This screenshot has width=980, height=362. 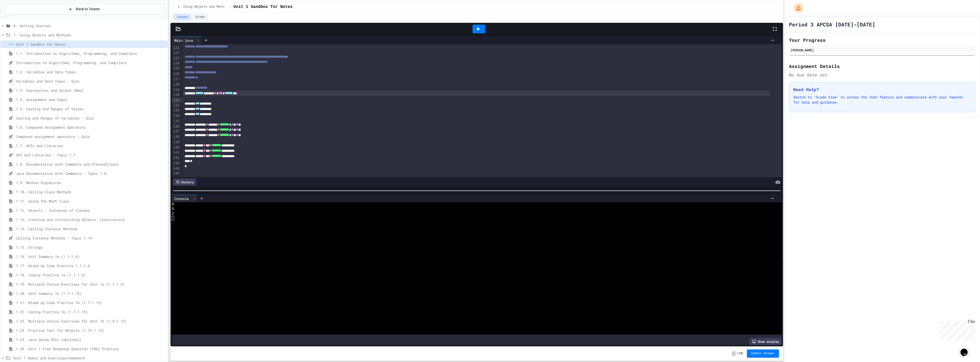 I want to click on div: 137, so click(x=176, y=132).